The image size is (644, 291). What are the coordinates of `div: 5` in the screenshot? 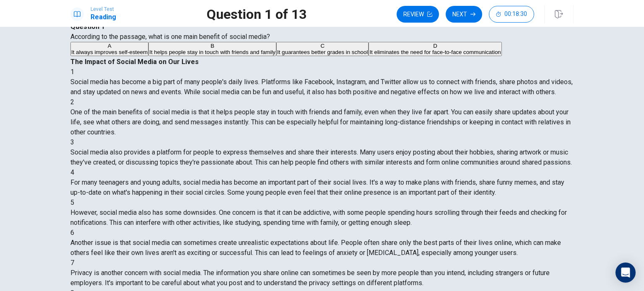 It's located at (322, 203).